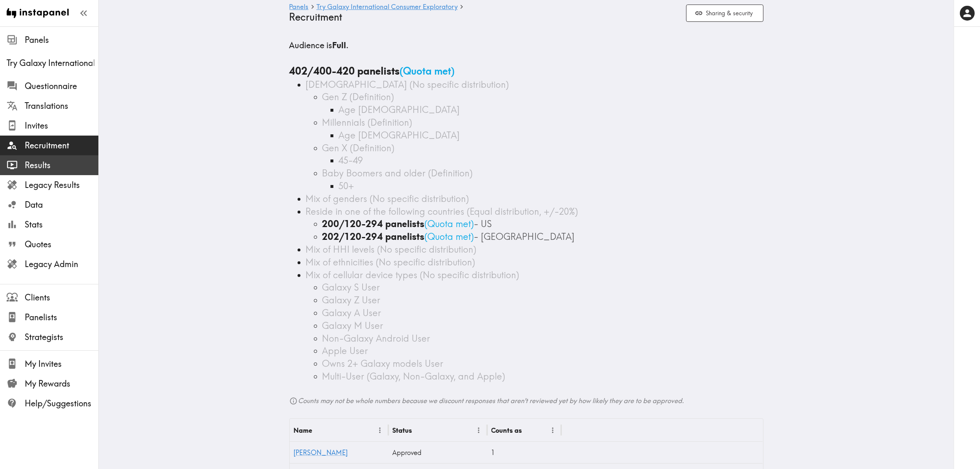  What do you see at coordinates (61, 205) in the screenshot?
I see `span: Data` at bounding box center [61, 205].